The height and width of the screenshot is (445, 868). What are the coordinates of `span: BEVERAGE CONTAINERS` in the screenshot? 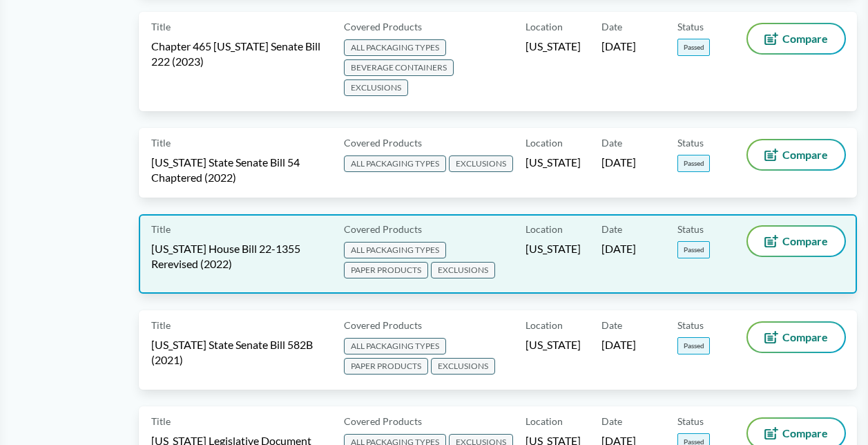 It's located at (398, 68).